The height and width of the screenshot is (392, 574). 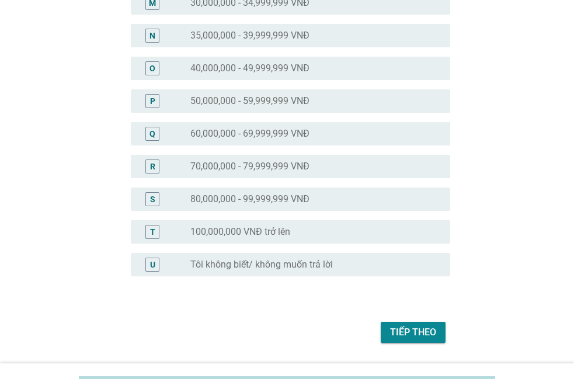 What do you see at coordinates (262, 264) in the screenshot?
I see `label: Tôi không biết/ không muốn trả lời` at bounding box center [262, 264].